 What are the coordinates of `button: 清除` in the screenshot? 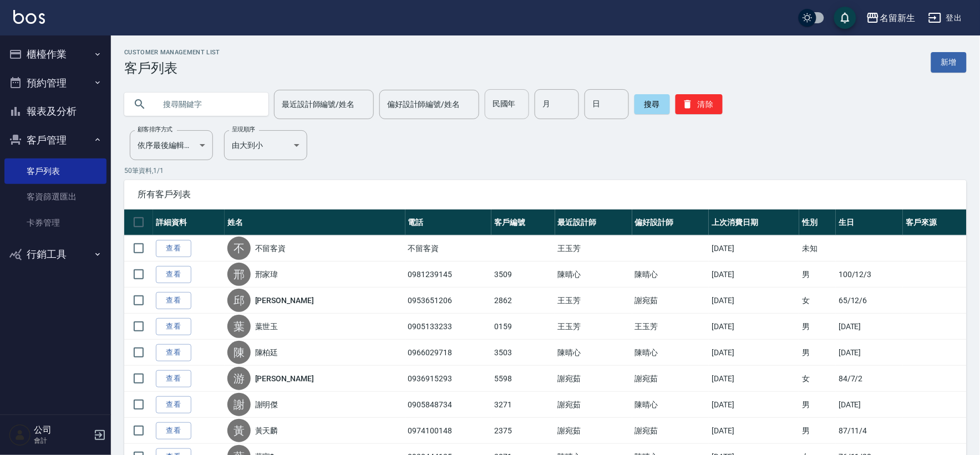 It's located at (698, 104).